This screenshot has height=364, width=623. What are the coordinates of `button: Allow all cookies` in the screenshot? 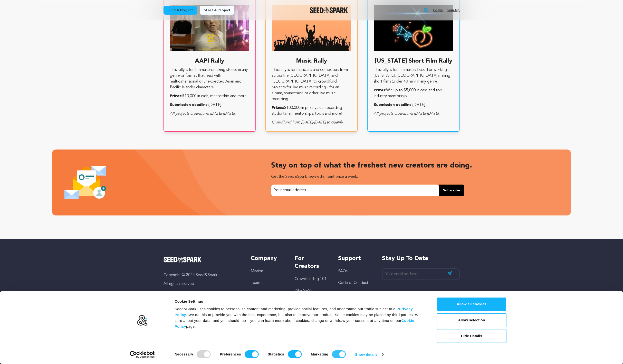 It's located at (471, 304).